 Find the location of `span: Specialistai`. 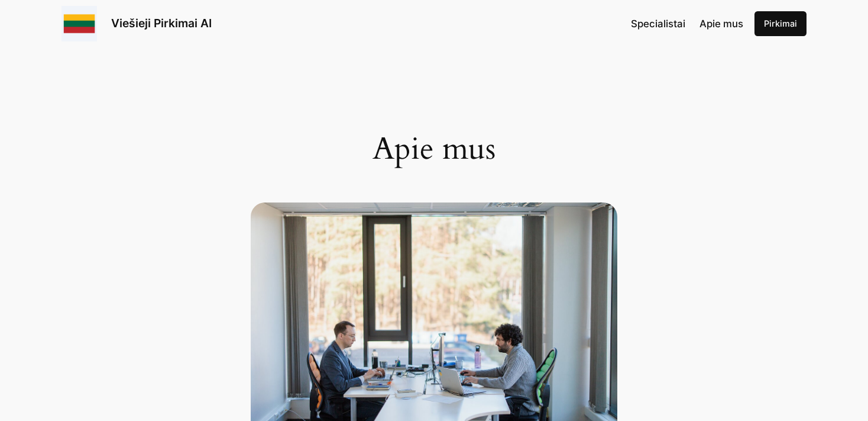

span: Specialistai is located at coordinates (659, 24).